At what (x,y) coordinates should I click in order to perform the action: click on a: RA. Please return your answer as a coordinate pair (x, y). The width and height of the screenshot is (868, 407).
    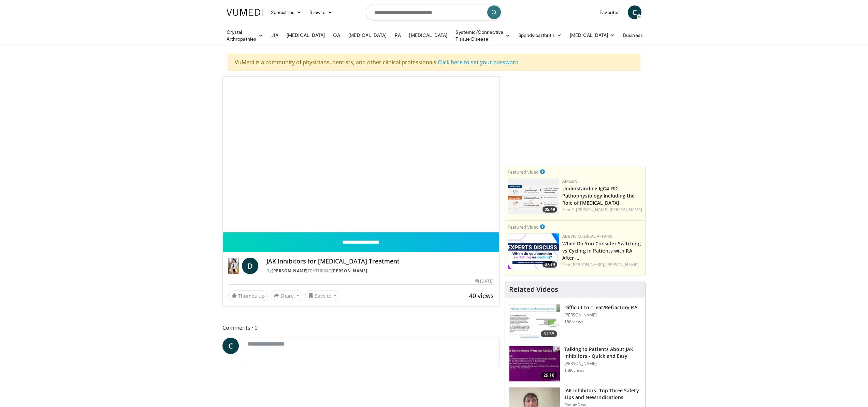
    Looking at the image, I should click on (398, 35).